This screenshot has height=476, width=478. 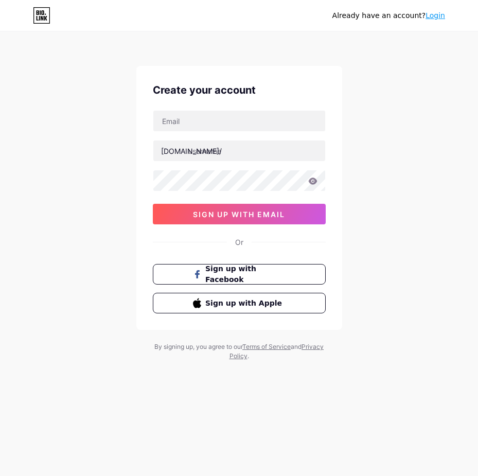 I want to click on div: Or, so click(x=239, y=242).